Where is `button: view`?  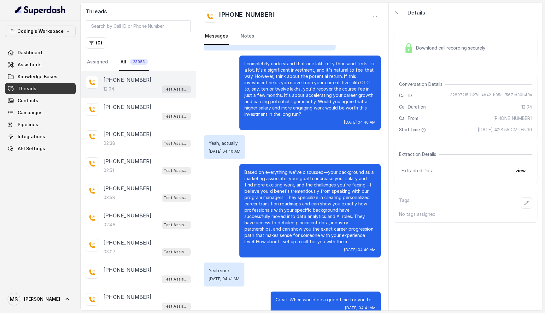
button: view is located at coordinates (520, 171).